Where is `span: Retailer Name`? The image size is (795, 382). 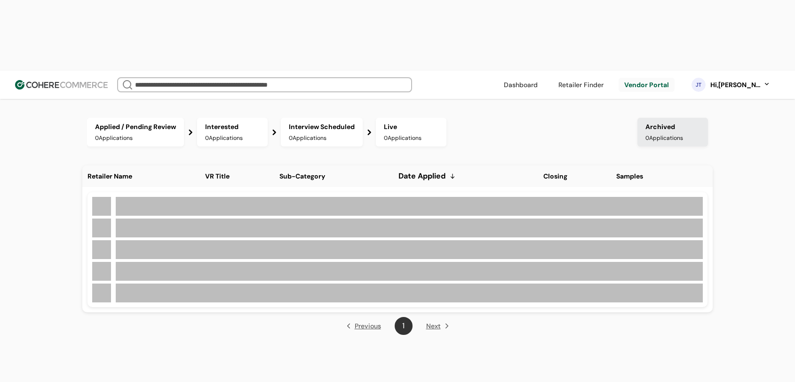
span: Retailer Name is located at coordinates (110, 176).